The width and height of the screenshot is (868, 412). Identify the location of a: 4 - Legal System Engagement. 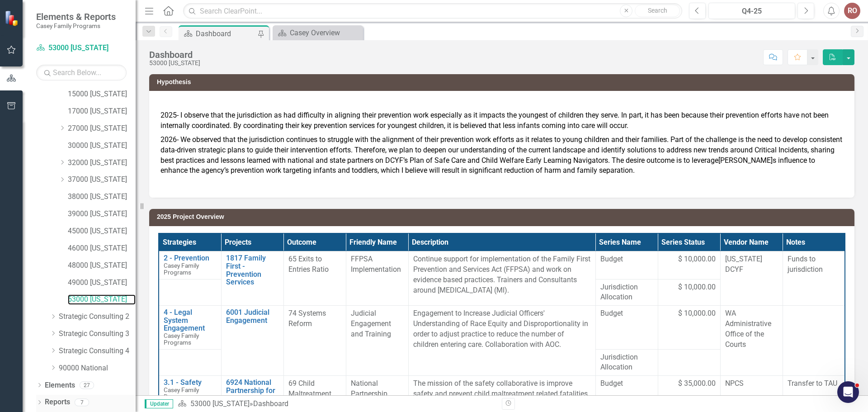
(190, 320).